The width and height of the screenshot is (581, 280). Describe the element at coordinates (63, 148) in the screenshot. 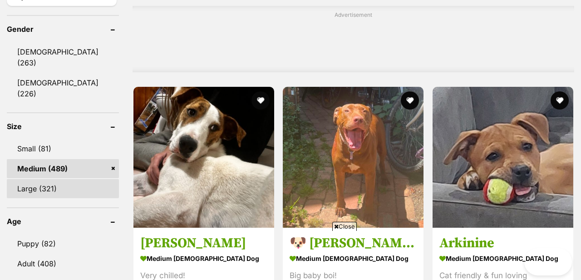

I see `a: Small (81)` at that location.